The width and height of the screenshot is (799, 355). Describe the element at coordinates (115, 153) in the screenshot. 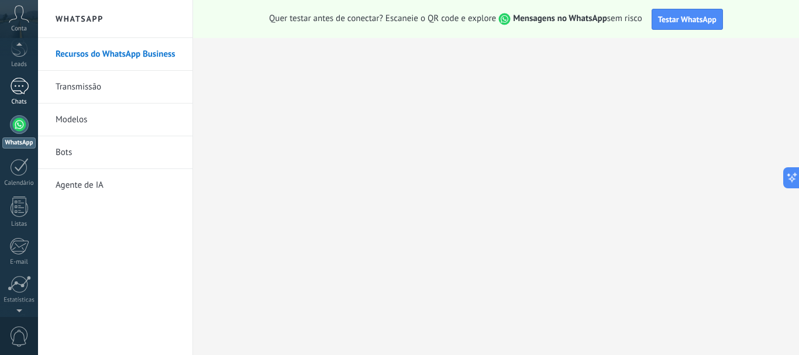

I see `li: Bots` at that location.